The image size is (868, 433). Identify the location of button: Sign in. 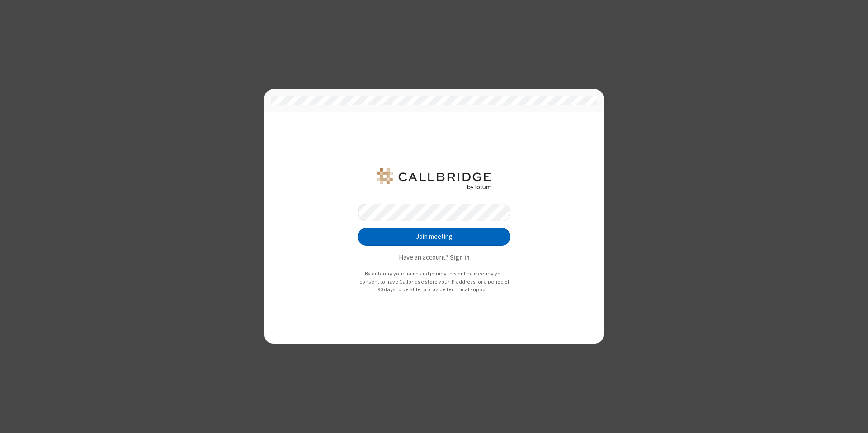
(460, 257).